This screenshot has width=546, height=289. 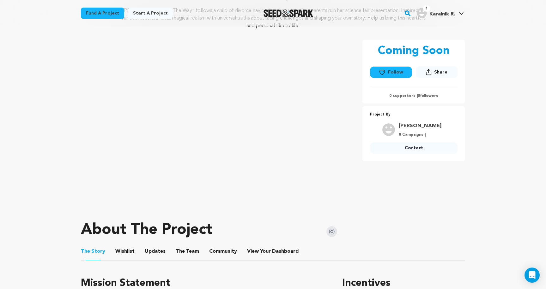 What do you see at coordinates (155, 252) in the screenshot?
I see `span: Updates` at bounding box center [155, 252].